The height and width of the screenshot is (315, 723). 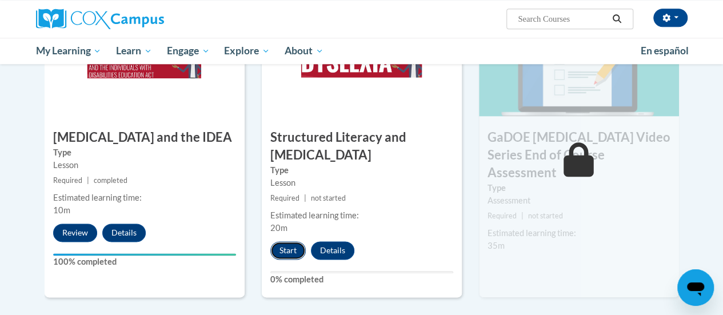 I want to click on a: Engage, so click(x=188, y=51).